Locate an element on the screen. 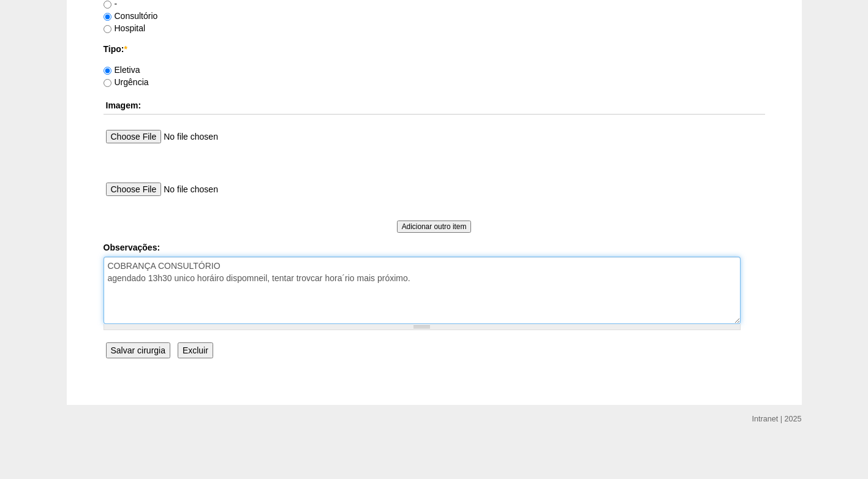 The width and height of the screenshot is (868, 479). label: Observações: is located at coordinates (434, 247).